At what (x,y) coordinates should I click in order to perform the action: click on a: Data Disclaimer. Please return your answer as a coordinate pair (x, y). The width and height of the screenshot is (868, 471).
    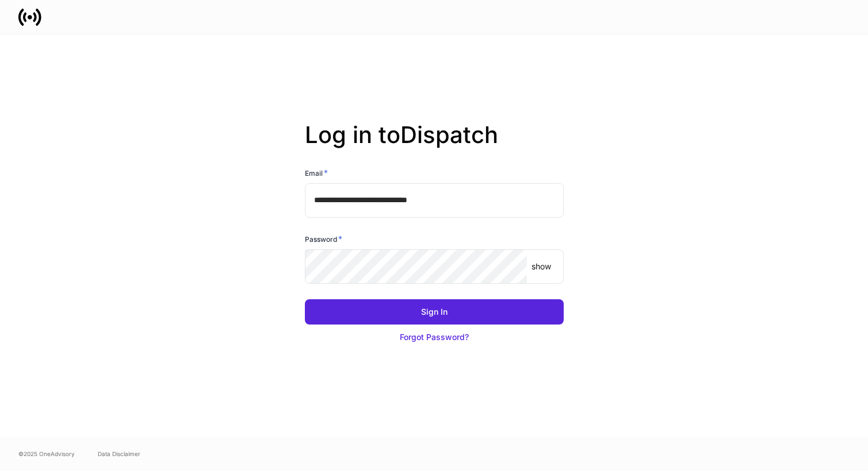
    Looking at the image, I should click on (119, 454).